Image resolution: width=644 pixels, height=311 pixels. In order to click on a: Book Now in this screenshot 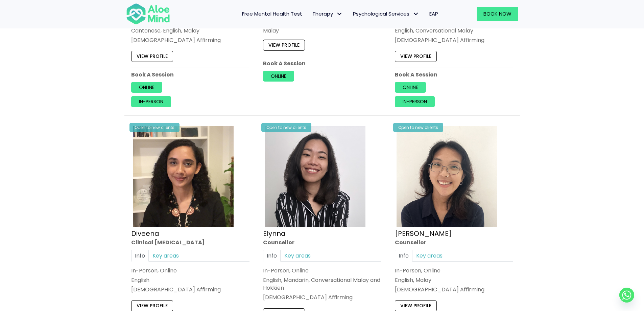, I will do `click(497, 13)`.